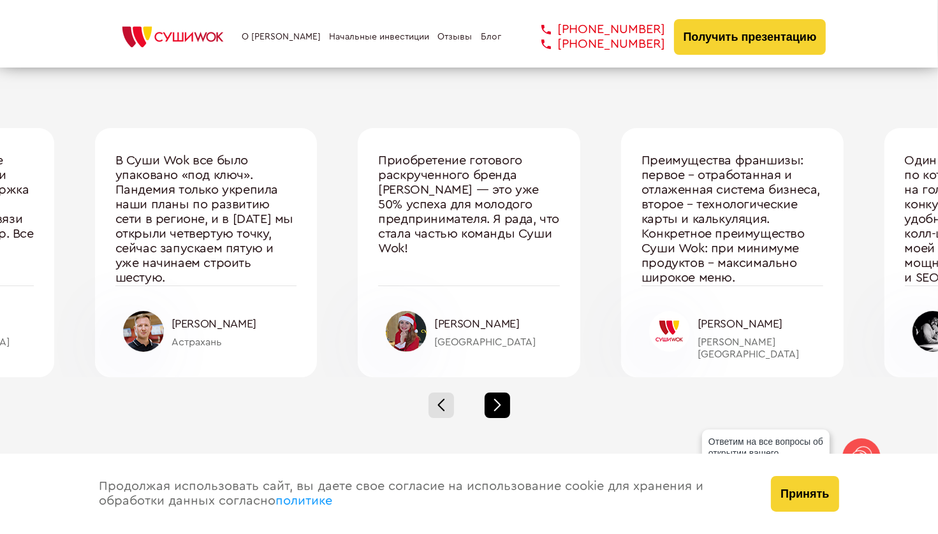 Image resolution: width=938 pixels, height=534 pixels. I want to click on div: Продолжая использовать сайт, вы даете свое согласие на использование cookie для хранения и обрабо..., so click(423, 494).